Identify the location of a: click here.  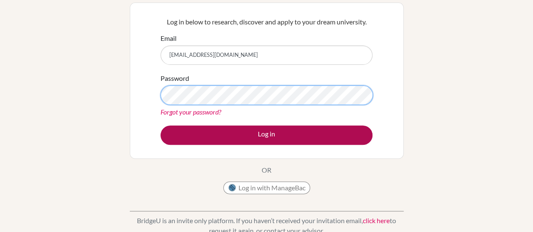
(376, 220).